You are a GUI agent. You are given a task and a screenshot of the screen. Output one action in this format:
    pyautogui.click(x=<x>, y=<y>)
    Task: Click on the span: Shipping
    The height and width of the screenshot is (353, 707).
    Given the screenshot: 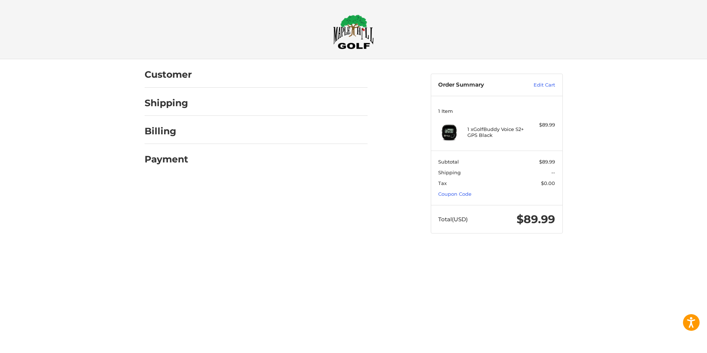 What is the action you would take?
    pyautogui.click(x=449, y=172)
    